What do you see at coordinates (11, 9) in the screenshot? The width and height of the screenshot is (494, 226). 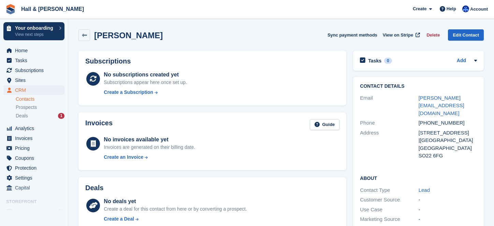 I see `img: stora-icon-8386f47178a22dfd0bd8f6a31ec36ba5ce8667c1dd55bd0f319d3a0aa187defe.svg` at bounding box center [11, 9].